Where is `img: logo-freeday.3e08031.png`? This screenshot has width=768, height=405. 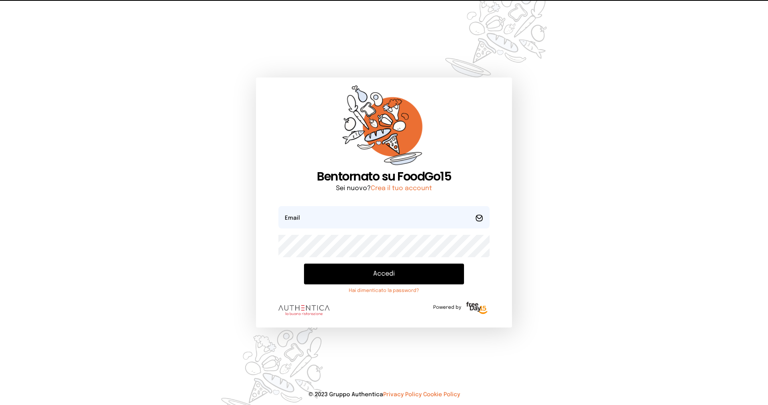
img: logo-freeday.3e08031.png is located at coordinates (477, 309).